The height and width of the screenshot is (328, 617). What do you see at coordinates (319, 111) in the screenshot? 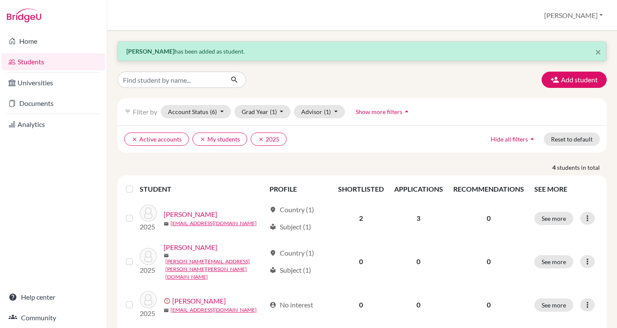
I see `button: Advisor(1)` at bounding box center [319, 111].